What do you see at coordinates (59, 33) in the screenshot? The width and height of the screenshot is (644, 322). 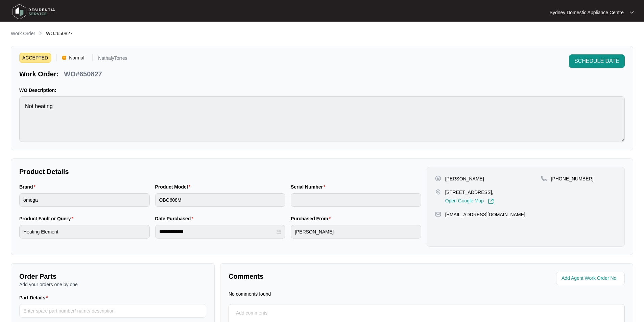 I see `span: WO#650827` at bounding box center [59, 33].